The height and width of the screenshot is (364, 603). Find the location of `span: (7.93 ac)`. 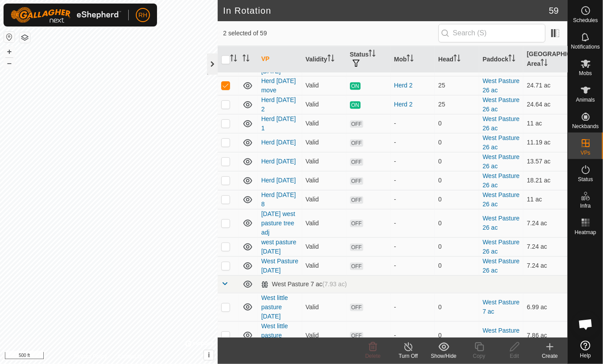

span: (7.93 ac) is located at coordinates (334, 284).